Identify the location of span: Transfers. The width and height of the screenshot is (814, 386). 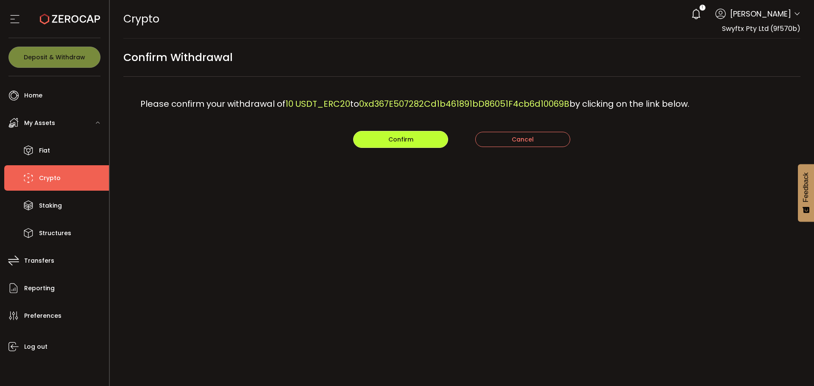
(39, 261).